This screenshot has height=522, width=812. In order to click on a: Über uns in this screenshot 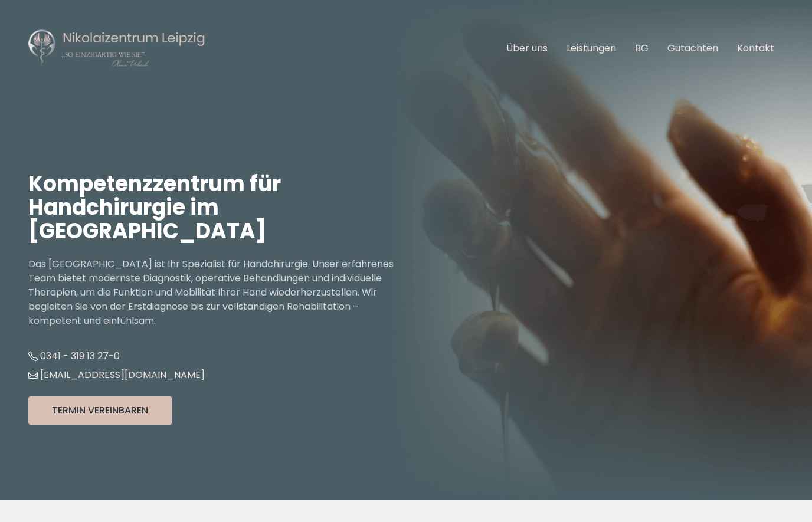, I will do `click(527, 48)`.